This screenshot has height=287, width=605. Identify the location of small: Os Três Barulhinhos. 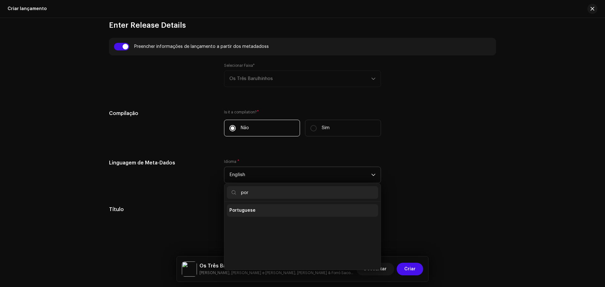
(277, 273).